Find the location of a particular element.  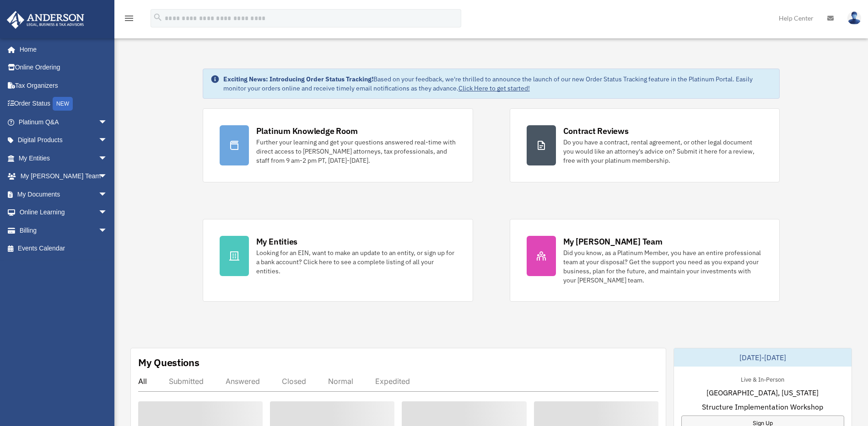

a: Events Calendar is located at coordinates (64, 249).